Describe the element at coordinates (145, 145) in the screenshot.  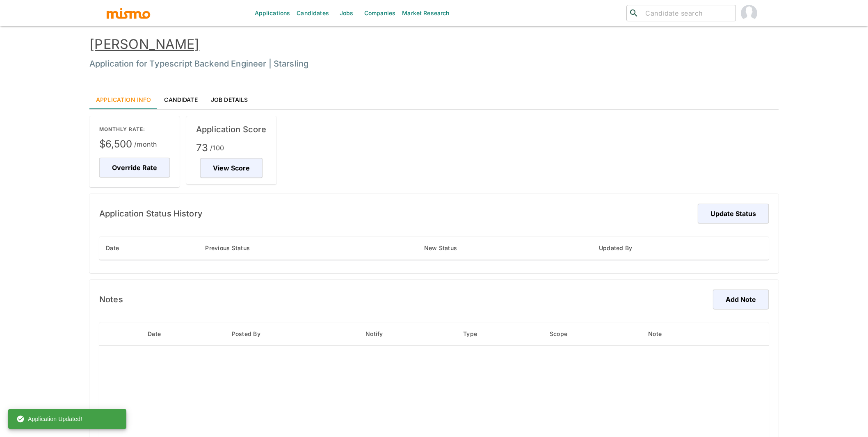
I see `span: /month` at that location.